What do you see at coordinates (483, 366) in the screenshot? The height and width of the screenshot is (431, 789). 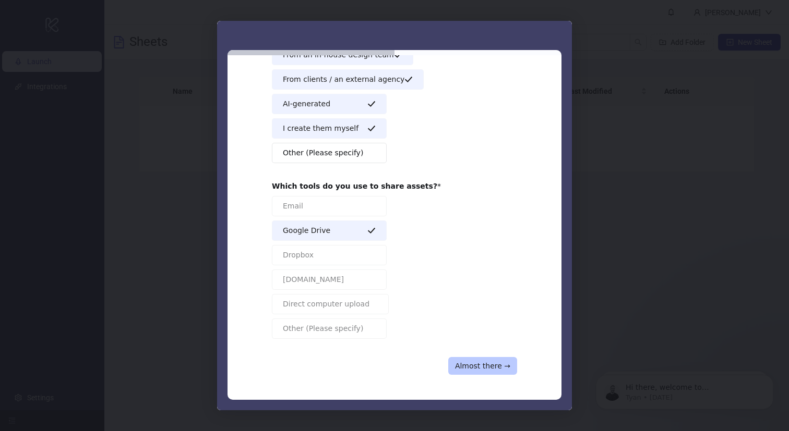 I see `button: Almost there →` at bounding box center [483, 366].